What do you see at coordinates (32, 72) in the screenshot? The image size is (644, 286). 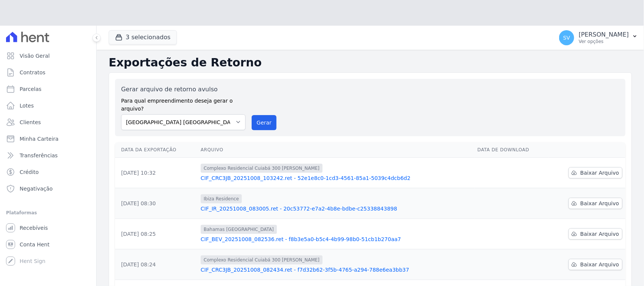 I see `span: Contratos` at bounding box center [32, 72].